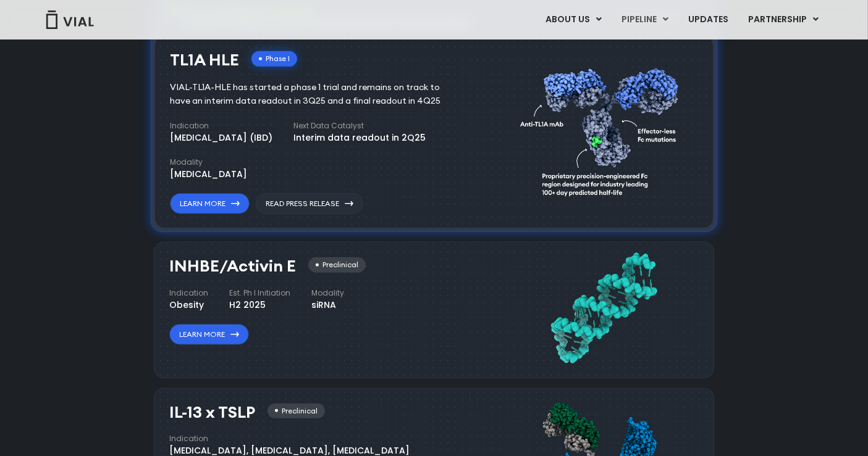 The image size is (868, 456). I want to click on div: Interim data readout in 2Q25, so click(360, 138).